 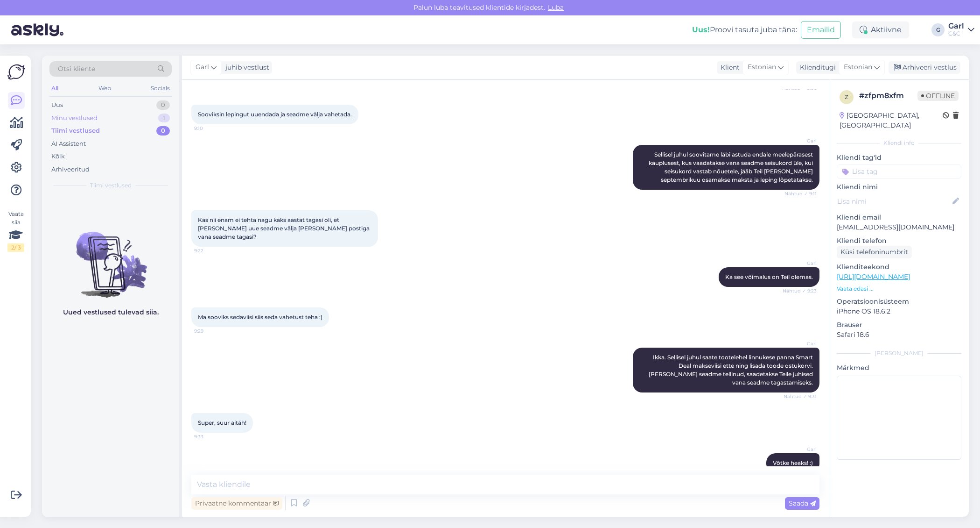 I want to click on div: Arhiveeritud, so click(x=70, y=169).